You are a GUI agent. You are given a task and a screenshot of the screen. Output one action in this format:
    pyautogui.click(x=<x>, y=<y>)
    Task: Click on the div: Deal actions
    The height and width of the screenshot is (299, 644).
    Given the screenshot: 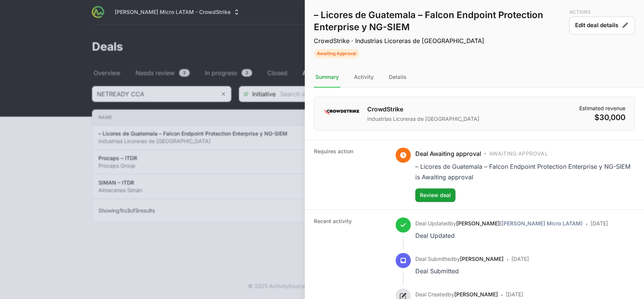 What is the action you would take?
    pyautogui.click(x=601, y=33)
    